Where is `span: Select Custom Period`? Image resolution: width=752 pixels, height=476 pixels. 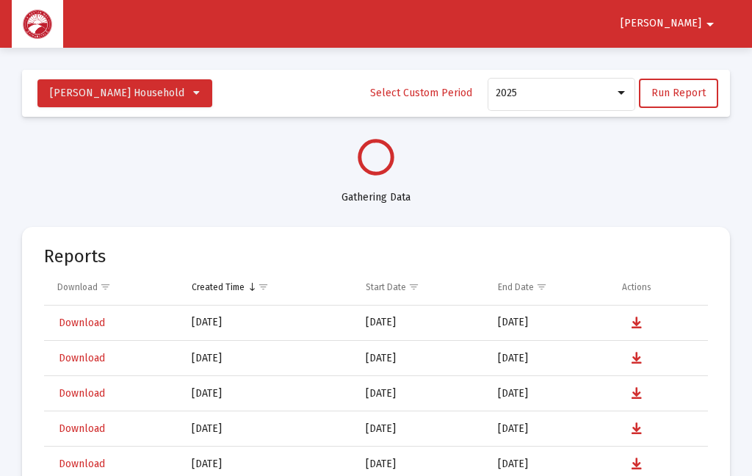
span: Select Custom Period is located at coordinates (421, 93).